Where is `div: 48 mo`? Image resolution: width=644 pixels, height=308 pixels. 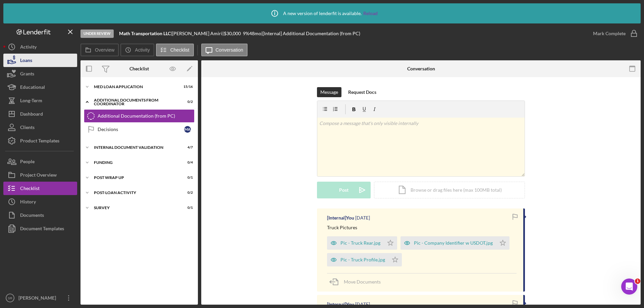 div: 48 mo is located at coordinates (255, 33).